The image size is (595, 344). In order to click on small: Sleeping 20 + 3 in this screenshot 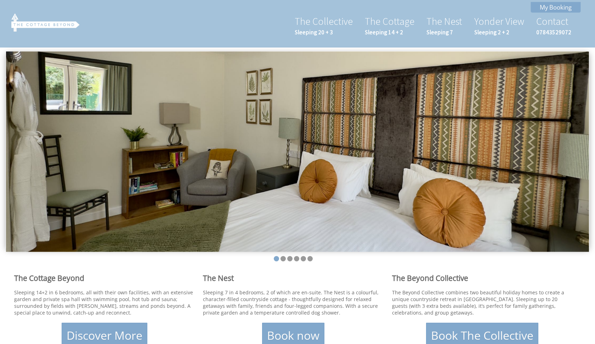, I will do `click(324, 32)`.